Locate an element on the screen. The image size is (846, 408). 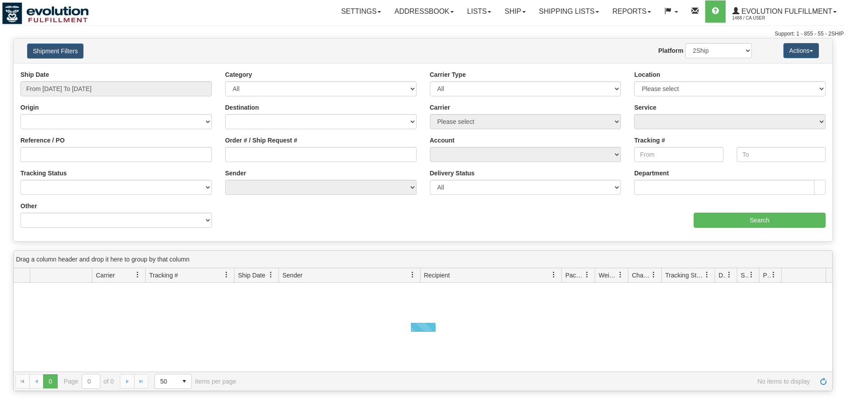
a: Weight filter column settings is located at coordinates (620, 275).